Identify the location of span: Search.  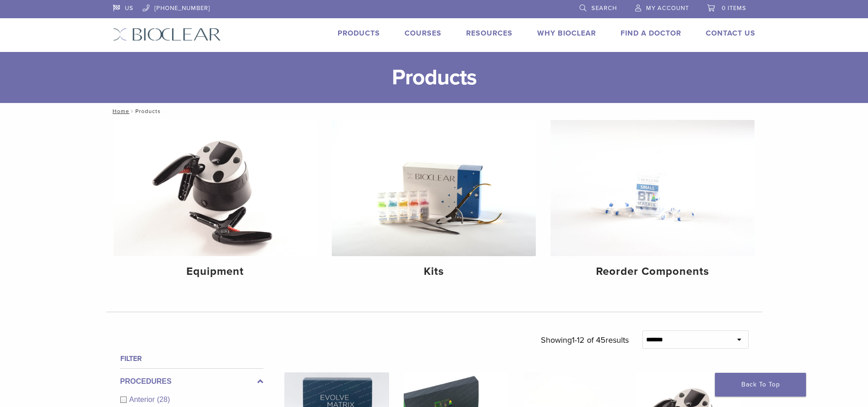
(604, 8).